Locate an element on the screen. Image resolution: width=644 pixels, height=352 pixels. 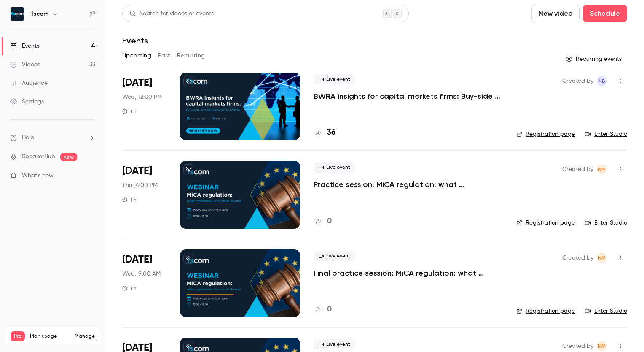
h6: fscom is located at coordinates (39, 14).